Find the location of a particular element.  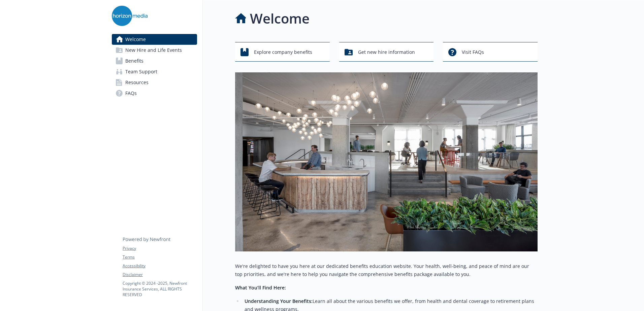

span: Team Support is located at coordinates (141, 72).